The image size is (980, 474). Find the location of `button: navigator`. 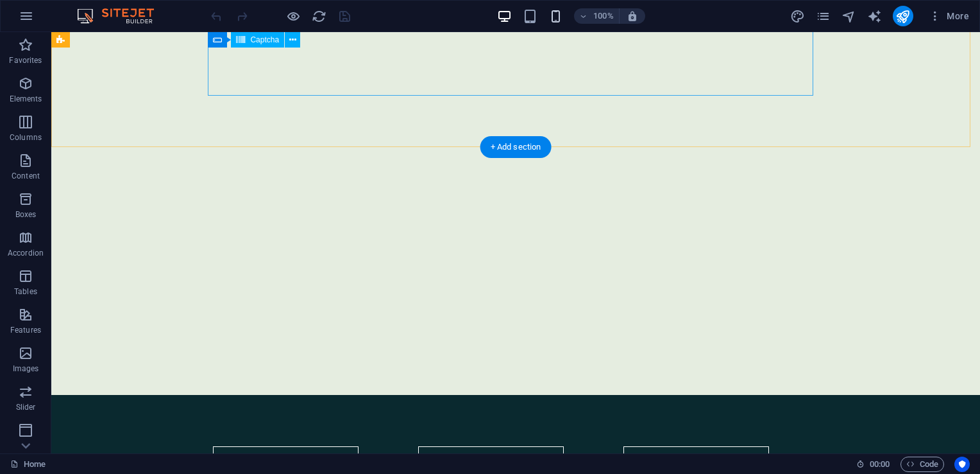

button: navigator is located at coordinates (849, 16).